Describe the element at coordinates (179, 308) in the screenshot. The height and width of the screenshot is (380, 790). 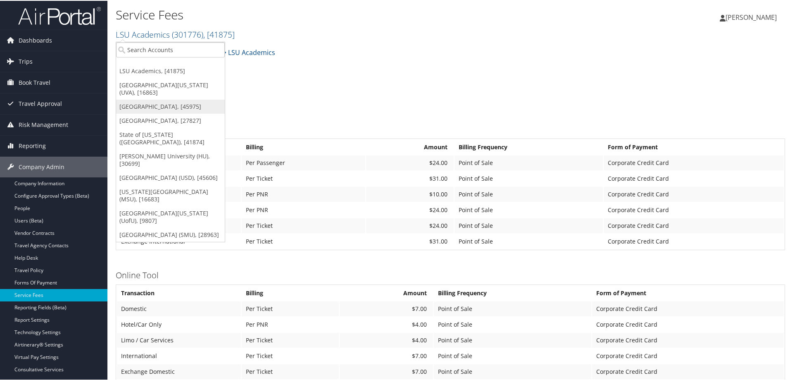
I see `td: Domestic` at that location.